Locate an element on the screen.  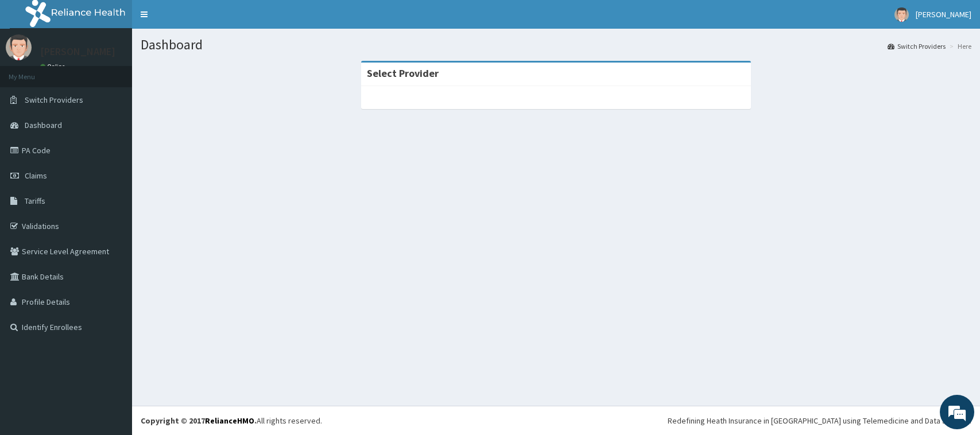
strong: Copyright © 2017 . is located at coordinates (199, 421).